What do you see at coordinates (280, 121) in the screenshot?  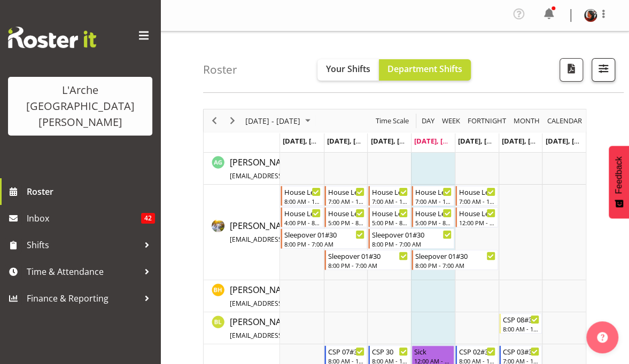 I see `button: August 25 - 31, 2025` at bounding box center [280, 121].